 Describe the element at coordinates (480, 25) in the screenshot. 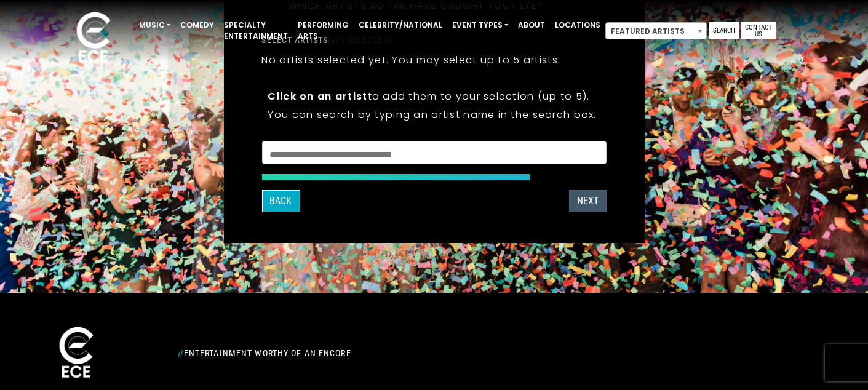

I see `a: Event Types` at that location.